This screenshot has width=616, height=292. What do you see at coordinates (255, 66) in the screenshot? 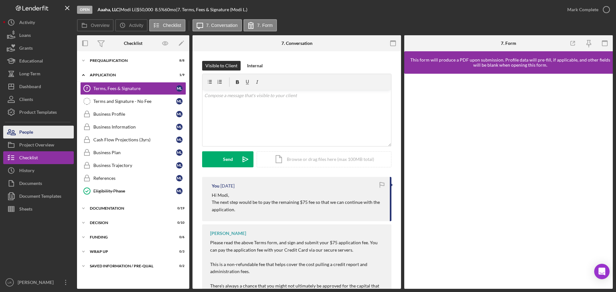
I see `div: Internal` at bounding box center [255, 66].